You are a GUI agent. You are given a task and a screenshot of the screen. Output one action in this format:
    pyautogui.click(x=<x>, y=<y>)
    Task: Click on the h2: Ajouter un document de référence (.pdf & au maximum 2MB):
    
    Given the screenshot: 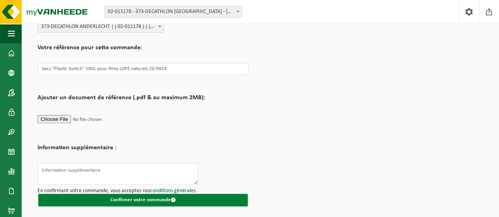 What is the action you would take?
    pyautogui.click(x=121, y=100)
    